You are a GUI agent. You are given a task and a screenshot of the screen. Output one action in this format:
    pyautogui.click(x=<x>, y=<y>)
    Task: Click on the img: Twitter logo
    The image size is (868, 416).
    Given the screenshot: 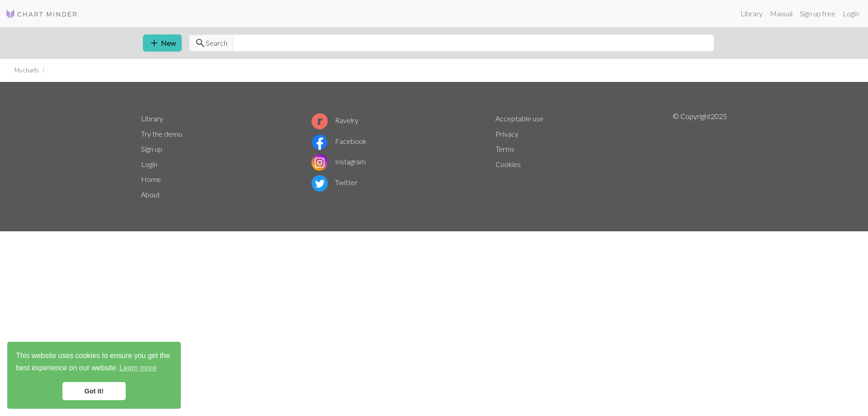 What is the action you would take?
    pyautogui.click(x=319, y=183)
    